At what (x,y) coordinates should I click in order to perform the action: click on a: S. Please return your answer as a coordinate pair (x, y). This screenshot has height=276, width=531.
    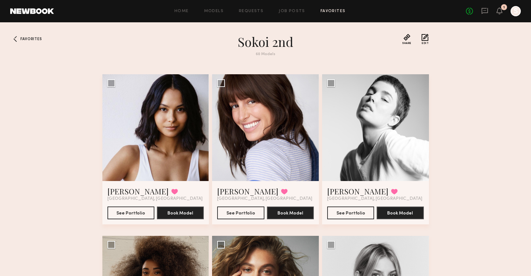
    Looking at the image, I should click on (516, 11).